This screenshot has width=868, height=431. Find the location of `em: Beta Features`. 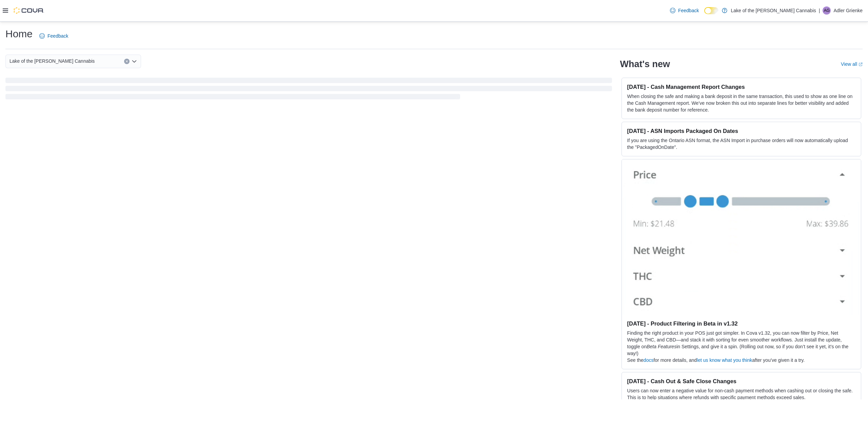

em: Beta Features is located at coordinates (661, 347).